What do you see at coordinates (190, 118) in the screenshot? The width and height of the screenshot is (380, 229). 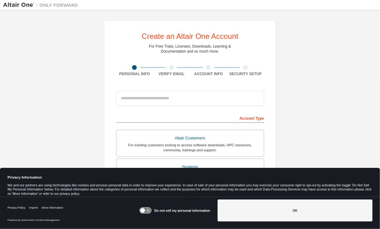 I see `div: Account Type` at bounding box center [190, 118].